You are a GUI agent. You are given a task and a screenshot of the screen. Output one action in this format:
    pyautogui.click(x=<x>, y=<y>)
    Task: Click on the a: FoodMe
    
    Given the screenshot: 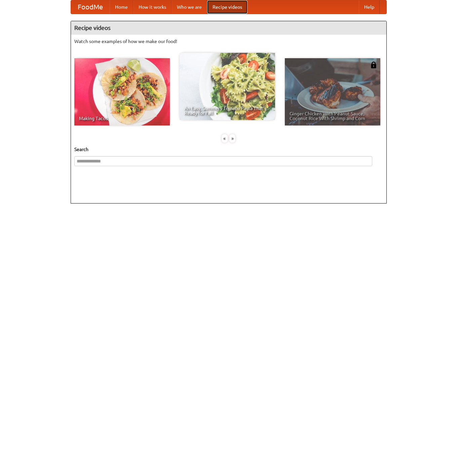 What is the action you would take?
    pyautogui.click(x=90, y=7)
    